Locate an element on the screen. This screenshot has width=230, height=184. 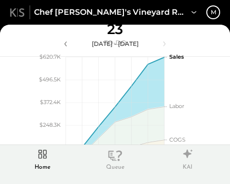
text: $372.4K is located at coordinates (50, 102).